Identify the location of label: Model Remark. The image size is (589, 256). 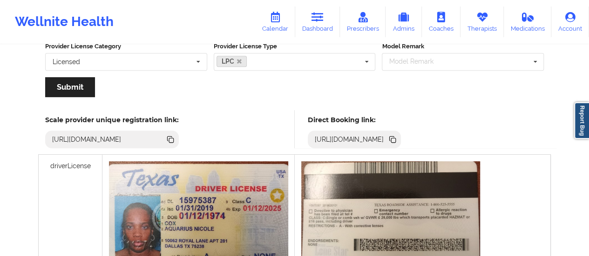
(463, 47).